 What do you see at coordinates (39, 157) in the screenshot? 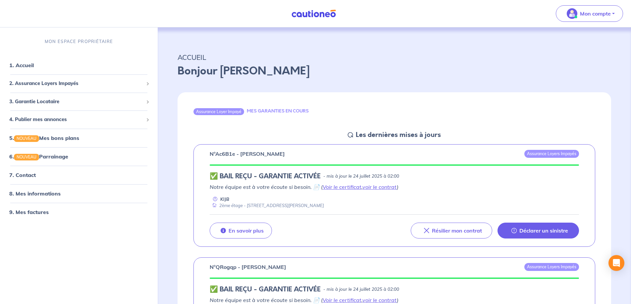
I see `a: 6.NOUVEAUParrainage` at bounding box center [39, 157].